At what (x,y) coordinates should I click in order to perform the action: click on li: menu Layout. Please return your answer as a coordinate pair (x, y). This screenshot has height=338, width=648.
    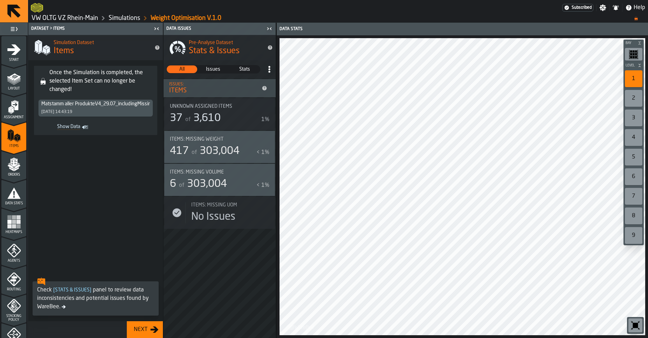
    Looking at the image, I should click on (14, 79).